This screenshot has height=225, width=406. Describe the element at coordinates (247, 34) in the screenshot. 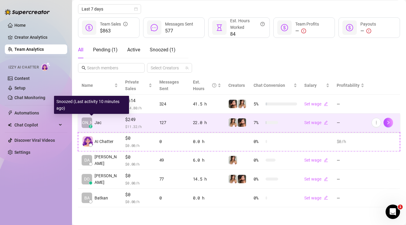

I see `span: 84` at that location.